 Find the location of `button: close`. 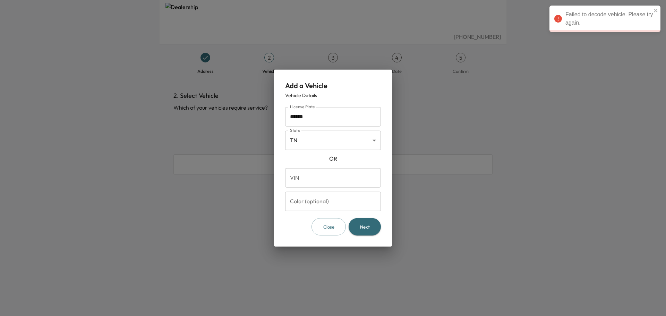

button: close is located at coordinates (656, 10).